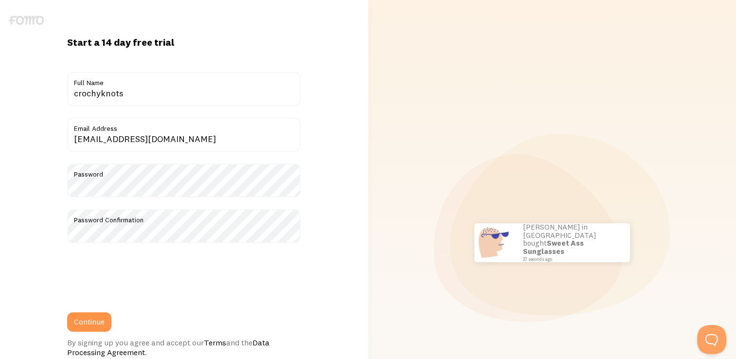 Image resolution: width=736 pixels, height=359 pixels. What do you see at coordinates (184, 42) in the screenshot?
I see `h1: Start a 14 day free trial` at bounding box center [184, 42].